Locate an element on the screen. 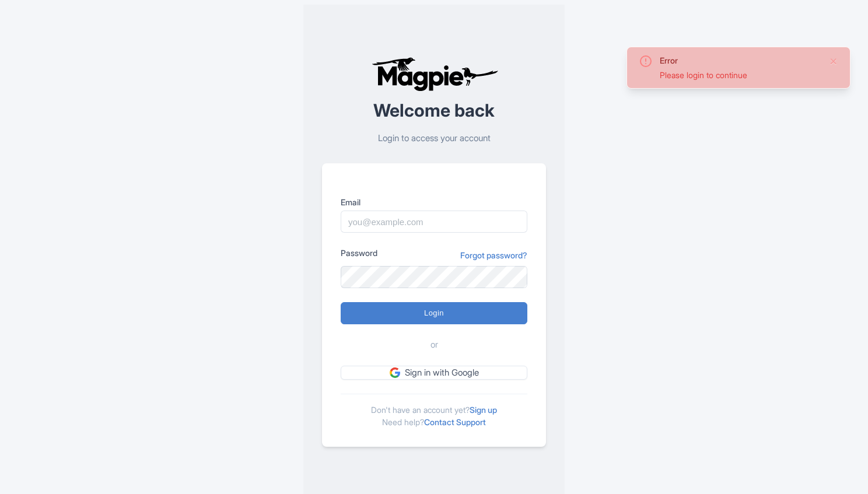 This screenshot has height=494, width=868. button: Close is located at coordinates (834, 61).